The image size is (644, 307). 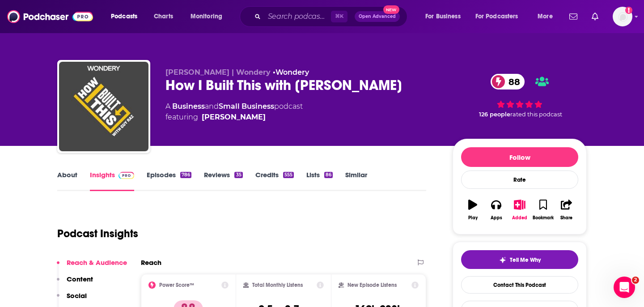 I want to click on a: Credits555, so click(x=274, y=181).